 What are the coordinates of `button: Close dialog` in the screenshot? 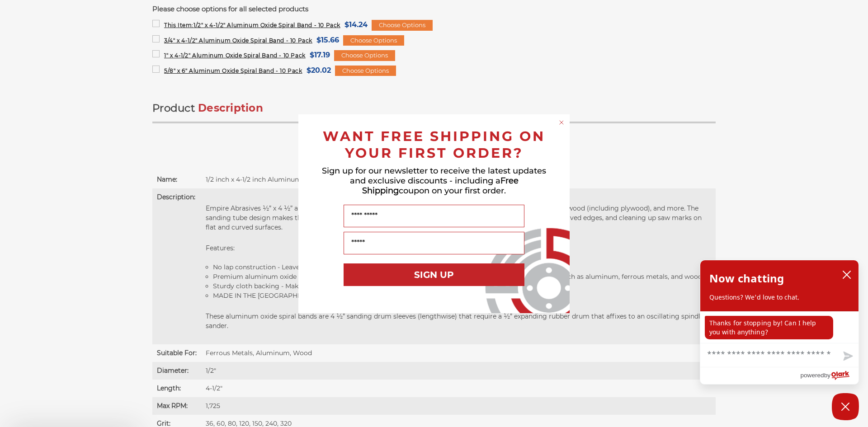 It's located at (561, 123).